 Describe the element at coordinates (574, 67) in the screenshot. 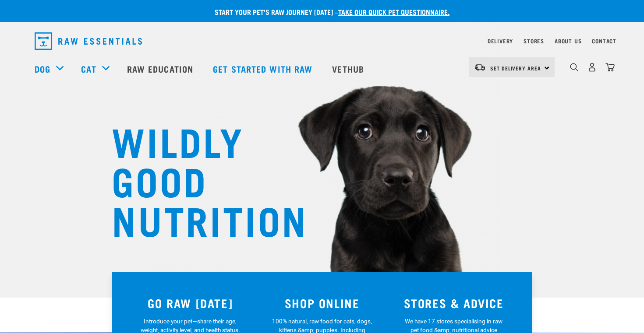

I see `img: home-icon-1@2x.png` at that location.